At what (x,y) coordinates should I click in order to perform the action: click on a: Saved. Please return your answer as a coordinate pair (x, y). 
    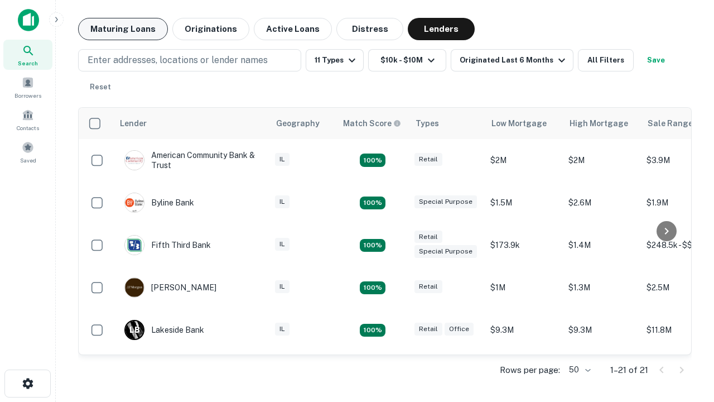
    Looking at the image, I should click on (28, 152).